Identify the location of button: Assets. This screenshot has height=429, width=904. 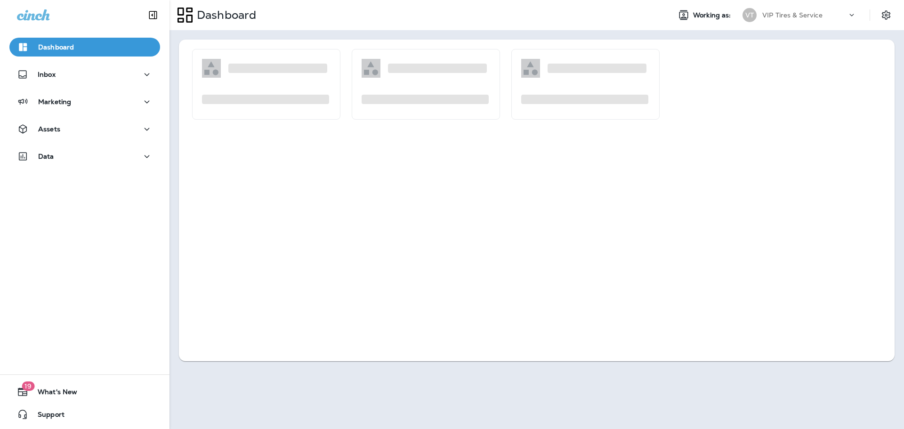
(85, 129).